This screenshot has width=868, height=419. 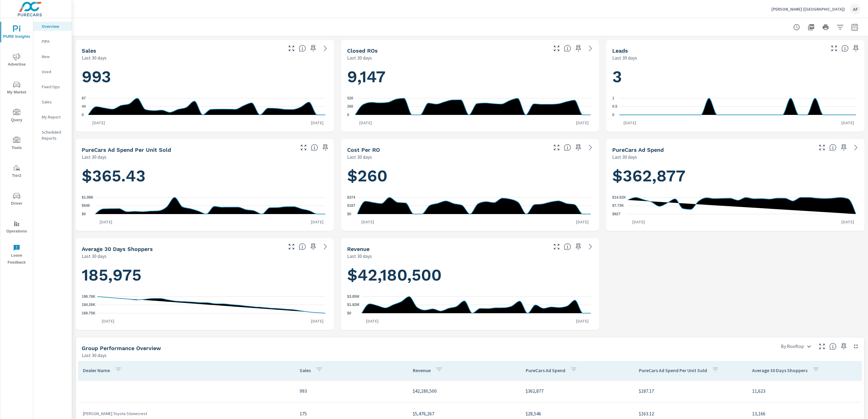 What do you see at coordinates (89, 305) in the screenshot?
I see `text: 184.26K` at bounding box center [89, 305].